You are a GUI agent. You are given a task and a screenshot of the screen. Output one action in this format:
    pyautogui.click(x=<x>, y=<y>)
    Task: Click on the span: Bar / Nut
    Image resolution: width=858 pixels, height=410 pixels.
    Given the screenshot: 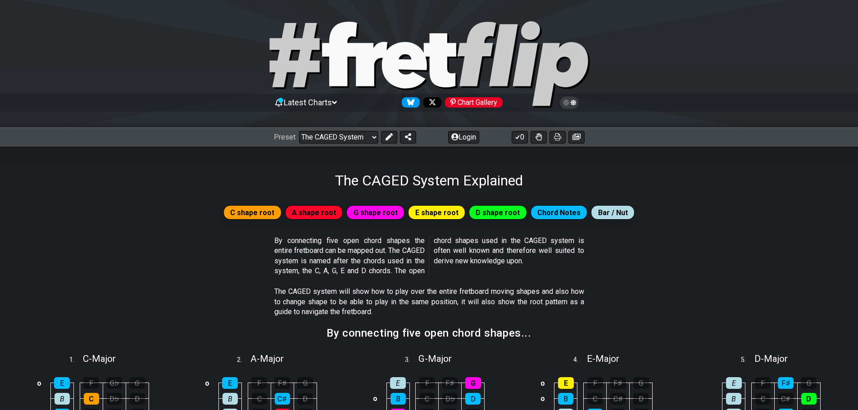 What is the action you would take?
    pyautogui.click(x=613, y=213)
    